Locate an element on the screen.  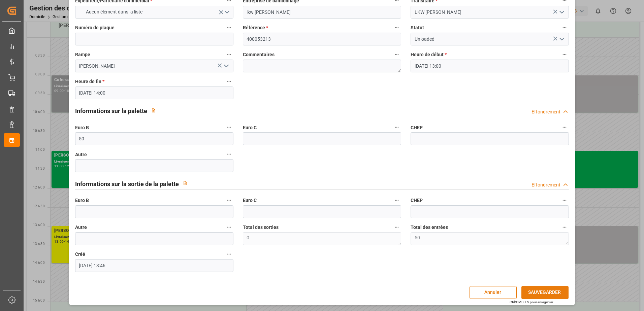
span: -- Aucun élément dans la liste -- is located at coordinates (114, 12).